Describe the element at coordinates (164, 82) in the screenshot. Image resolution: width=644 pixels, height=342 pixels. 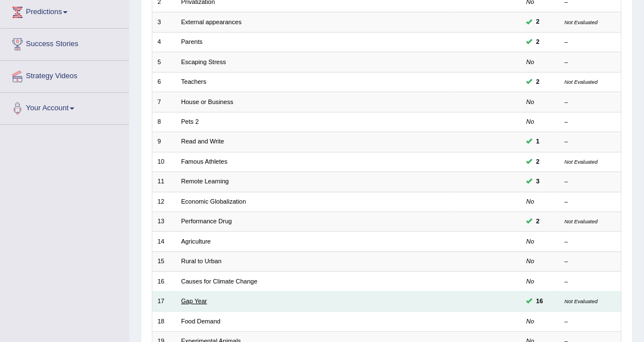
I see `td: 6` at that location.